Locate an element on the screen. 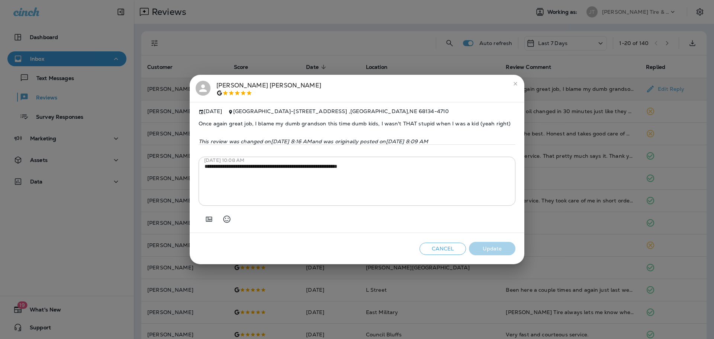 This screenshot has height=339, width=714. button: Select an emoji is located at coordinates (227, 219).